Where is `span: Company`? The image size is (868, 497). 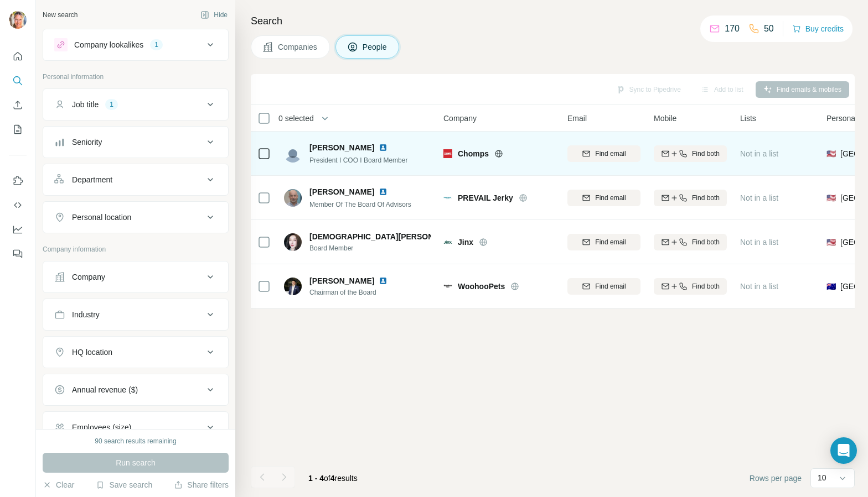
span: Company is located at coordinates (460, 118).